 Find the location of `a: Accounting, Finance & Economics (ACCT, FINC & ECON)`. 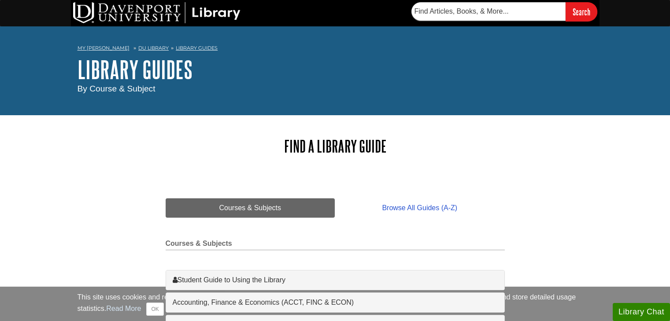

a: Accounting, Finance & Economics (ACCT, FINC & ECON) is located at coordinates (335, 303).